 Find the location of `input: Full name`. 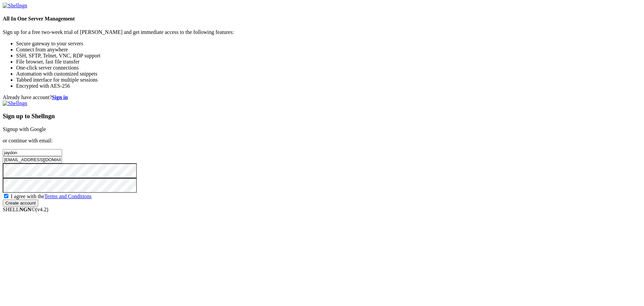

input: Full name is located at coordinates (32, 153).